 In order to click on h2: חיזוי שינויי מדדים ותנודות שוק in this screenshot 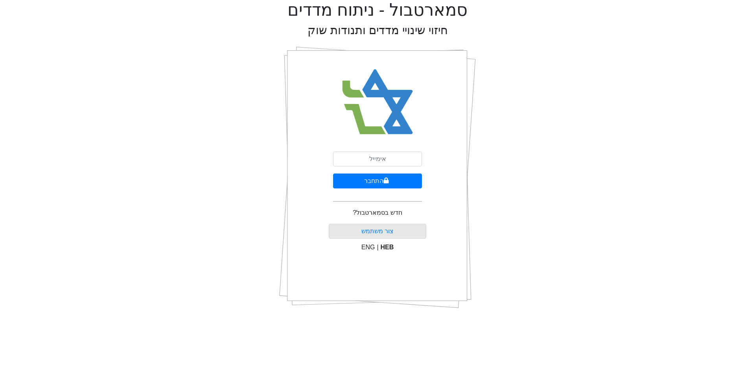, I will do `click(377, 30)`.